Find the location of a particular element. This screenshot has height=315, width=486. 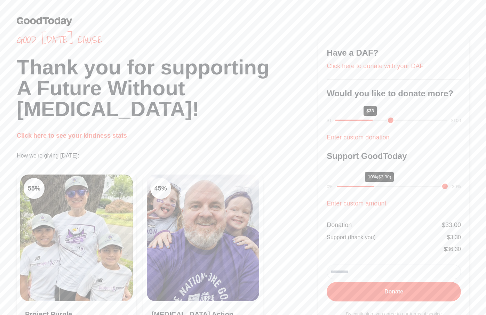

h3: Would you like to donate more? is located at coordinates (394, 94).